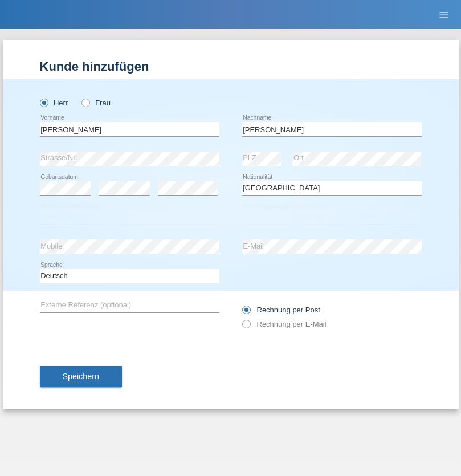  Describe the element at coordinates (96, 103) in the screenshot. I see `label: Frau` at that location.